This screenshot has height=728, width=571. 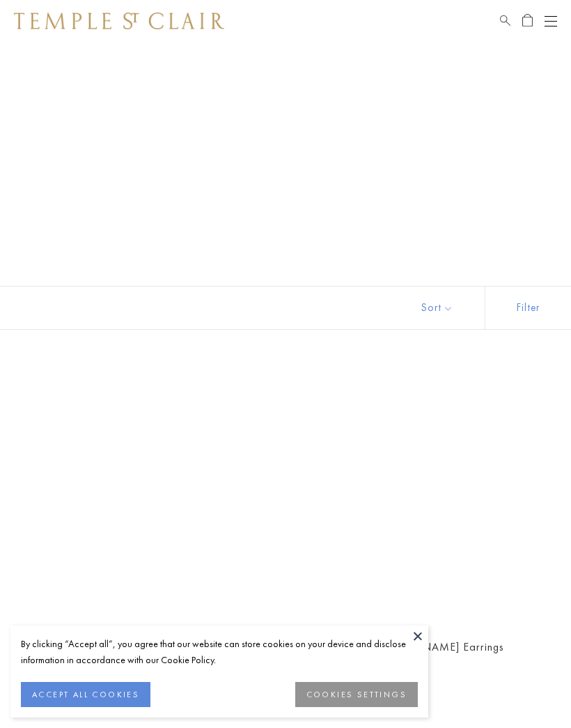 What do you see at coordinates (505, 21) in the screenshot?
I see `a: Search` at bounding box center [505, 21].